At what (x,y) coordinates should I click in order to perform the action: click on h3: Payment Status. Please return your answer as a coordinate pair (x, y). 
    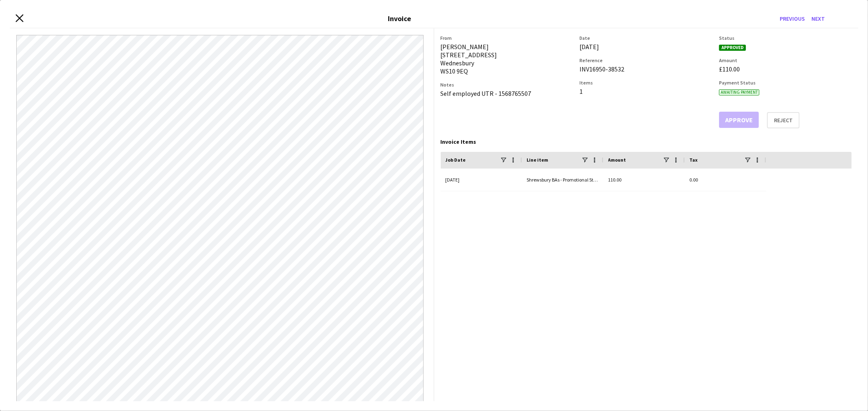
    Looking at the image, I should click on (785, 82).